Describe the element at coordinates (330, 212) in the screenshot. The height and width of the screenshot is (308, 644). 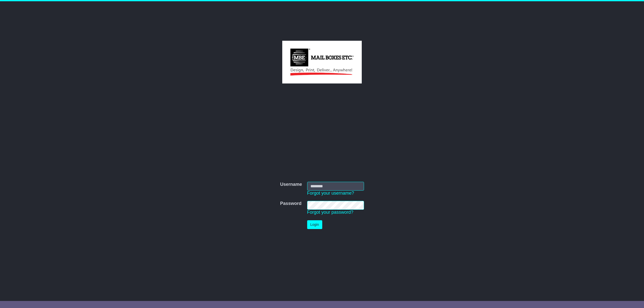
I see `a: Forgot your password?` at that location.